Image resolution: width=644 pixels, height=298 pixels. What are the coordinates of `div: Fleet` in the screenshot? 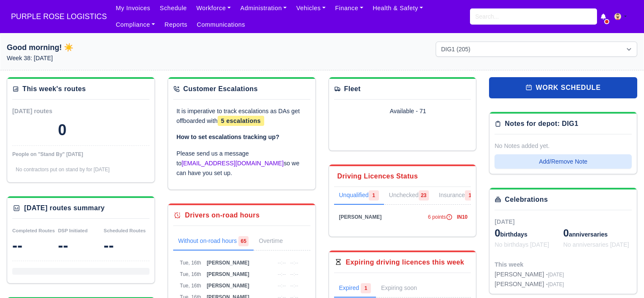 It's located at (353, 89).